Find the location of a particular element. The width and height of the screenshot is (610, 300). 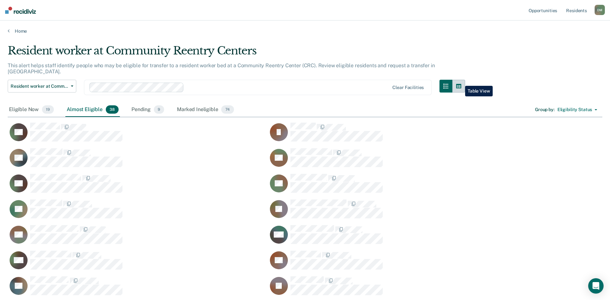

div: Group by : is located at coordinates (545, 110).